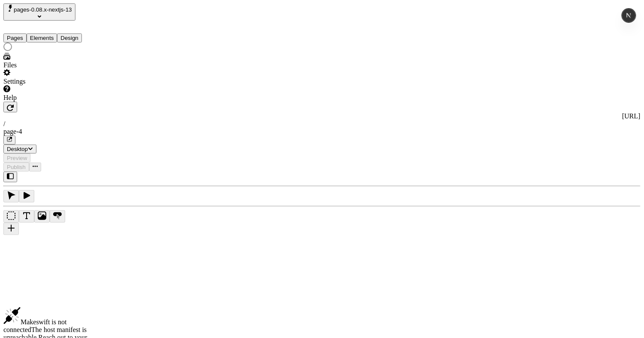  What do you see at coordinates (55, 82) in the screenshot?
I see `div: Settings` at bounding box center [55, 82].